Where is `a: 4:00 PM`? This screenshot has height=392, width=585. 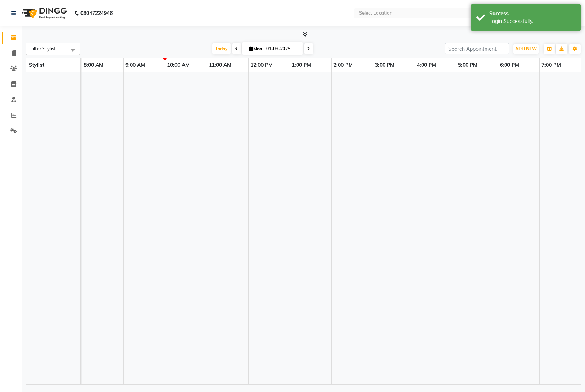 a: 4:00 PM is located at coordinates (426, 65).